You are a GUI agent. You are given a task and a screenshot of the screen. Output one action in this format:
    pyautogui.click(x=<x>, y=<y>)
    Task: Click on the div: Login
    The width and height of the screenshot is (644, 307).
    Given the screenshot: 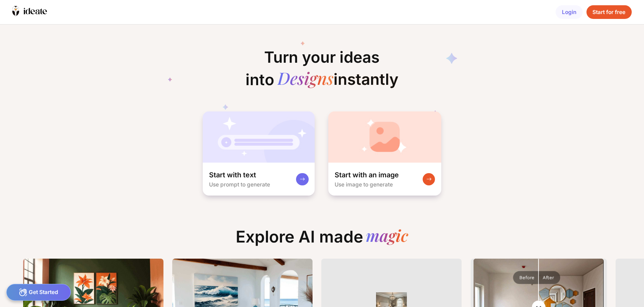 What is the action you would take?
    pyautogui.click(x=569, y=12)
    